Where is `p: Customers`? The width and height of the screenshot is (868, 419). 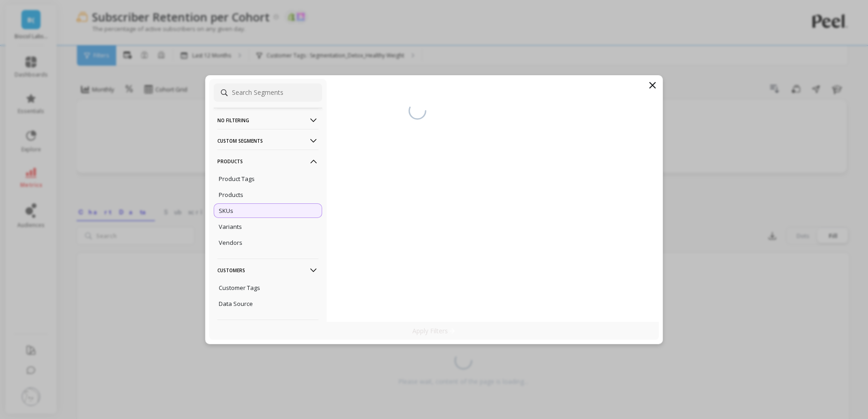 p: Customers is located at coordinates (268, 270).